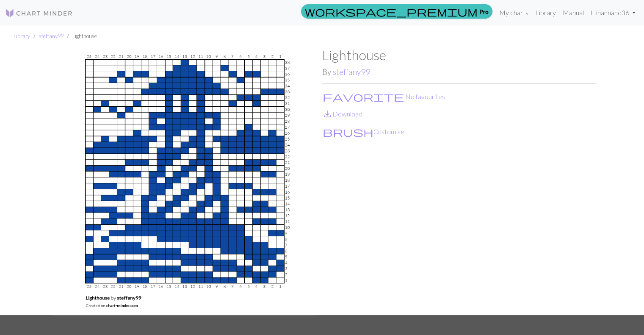 The height and width of the screenshot is (335, 644). Describe the element at coordinates (348, 132) in the screenshot. I see `span: brush` at that location.